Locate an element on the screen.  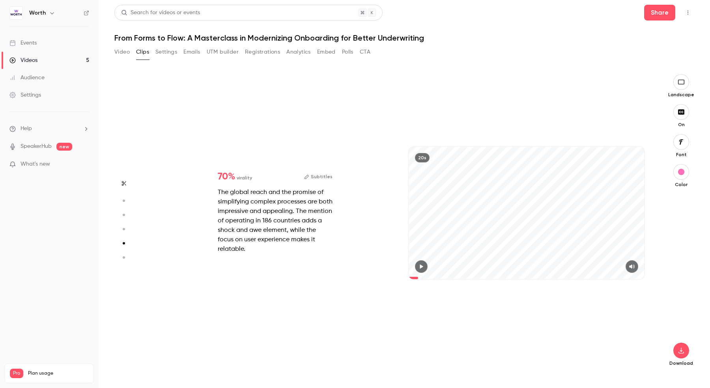
div: Settings is located at coordinates (25, 95).